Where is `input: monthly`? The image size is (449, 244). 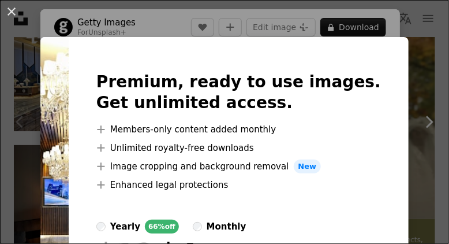 input: monthly is located at coordinates (197, 226).